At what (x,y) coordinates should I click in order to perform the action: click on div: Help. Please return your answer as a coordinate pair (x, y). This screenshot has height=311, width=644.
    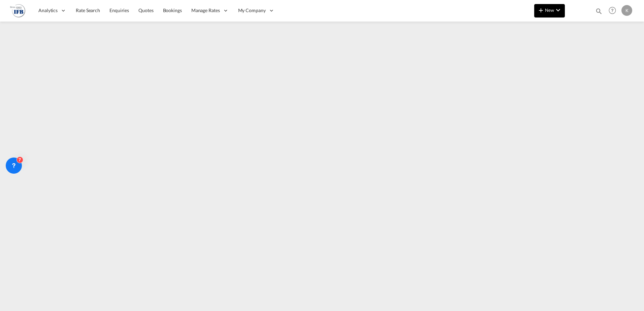
    Looking at the image, I should click on (614, 11).